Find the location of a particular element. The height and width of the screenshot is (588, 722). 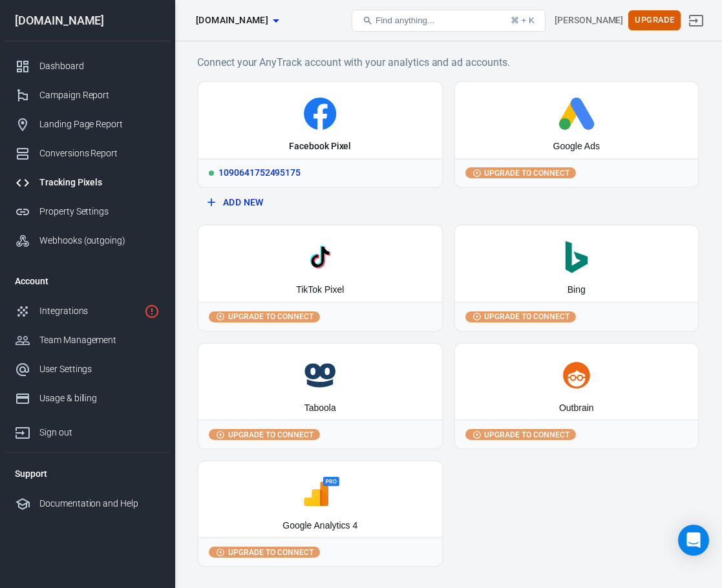

a: Team Management is located at coordinates (87, 340).